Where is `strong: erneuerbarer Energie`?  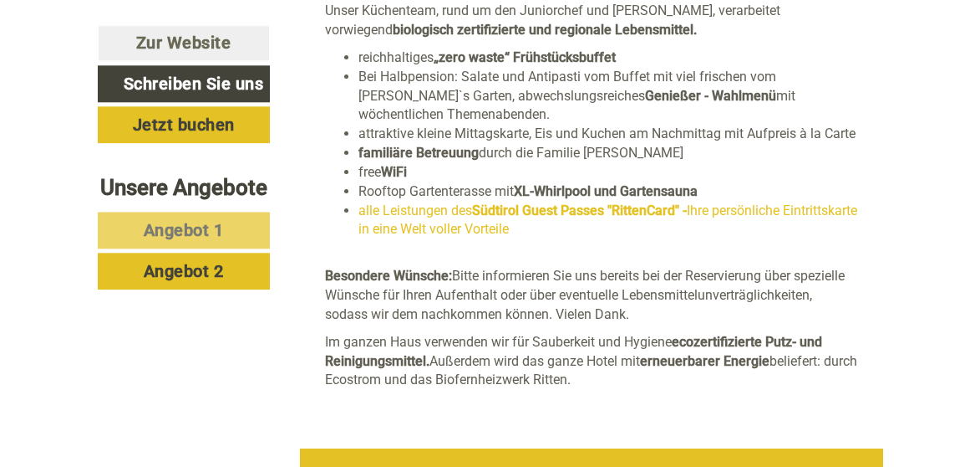 strong: erneuerbarer Energie is located at coordinates (704, 360).